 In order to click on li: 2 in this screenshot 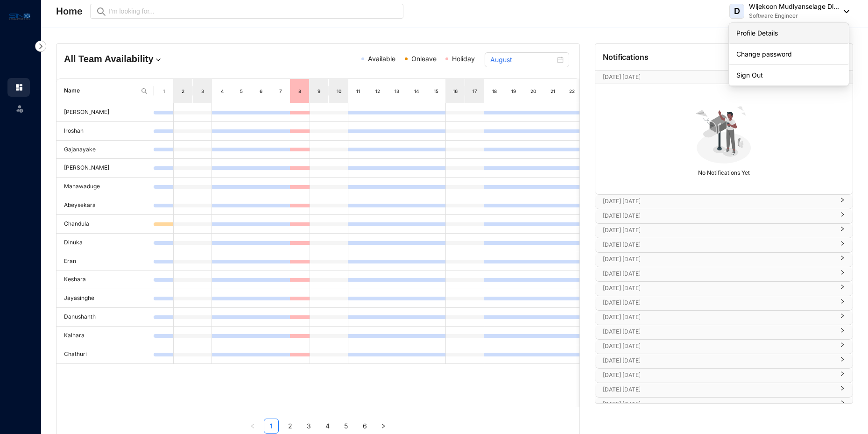, I will do `click(290, 426)`.